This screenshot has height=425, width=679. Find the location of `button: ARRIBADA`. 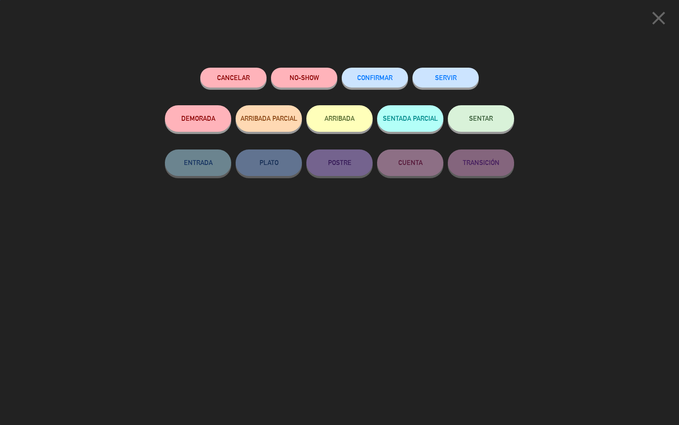

button: ARRIBADA is located at coordinates (339, 118).